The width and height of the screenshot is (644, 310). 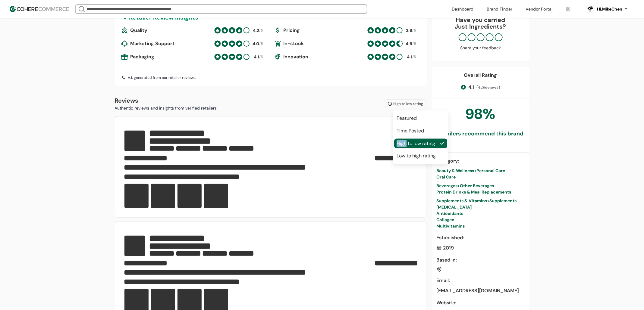 What do you see at coordinates (488, 87) in the screenshot?
I see `span: ( 42 Reviews)` at bounding box center [488, 87].